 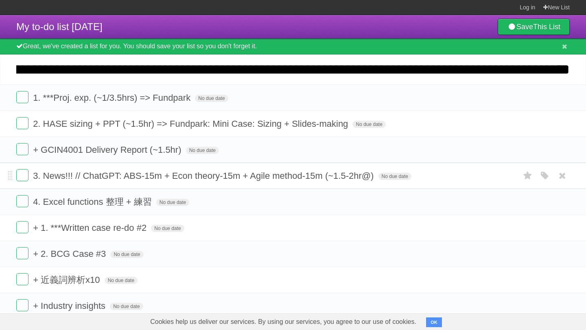 I want to click on span: 3. News!!! // ChatGPT: ABS-15m + Econ theory-15m + Agile method-15m (~1.5-2hr@), so click(x=204, y=176).